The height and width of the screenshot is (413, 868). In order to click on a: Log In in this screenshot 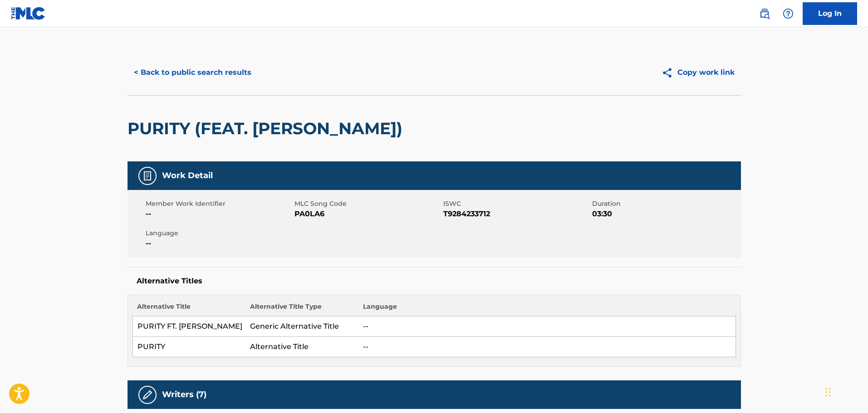, I will do `click(830, 13)`.